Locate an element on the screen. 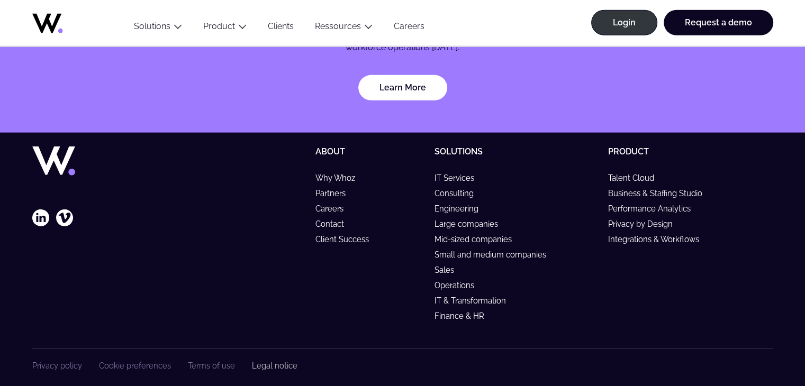  a: Terms of use is located at coordinates (211, 366).